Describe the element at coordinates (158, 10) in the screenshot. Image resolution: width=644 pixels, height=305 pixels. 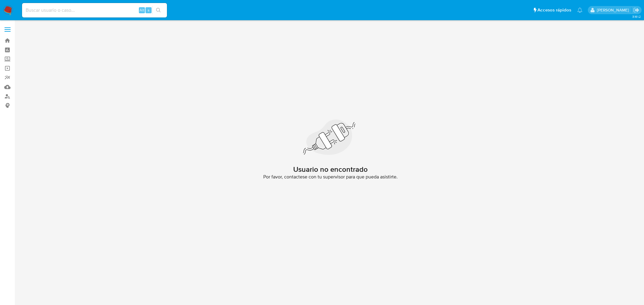
I see `button: search-icon` at that location.